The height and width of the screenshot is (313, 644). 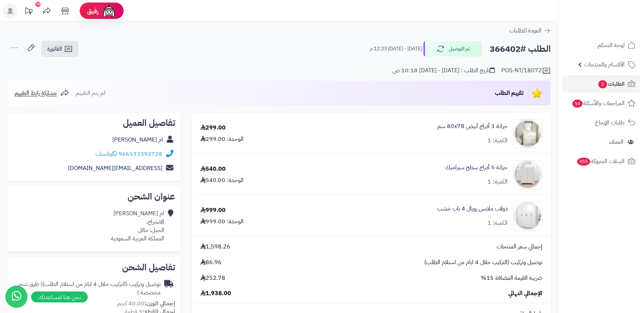 What do you see at coordinates (512, 278) in the screenshot?
I see `span: ضريبة القيمة المضافة 15%` at bounding box center [512, 278].